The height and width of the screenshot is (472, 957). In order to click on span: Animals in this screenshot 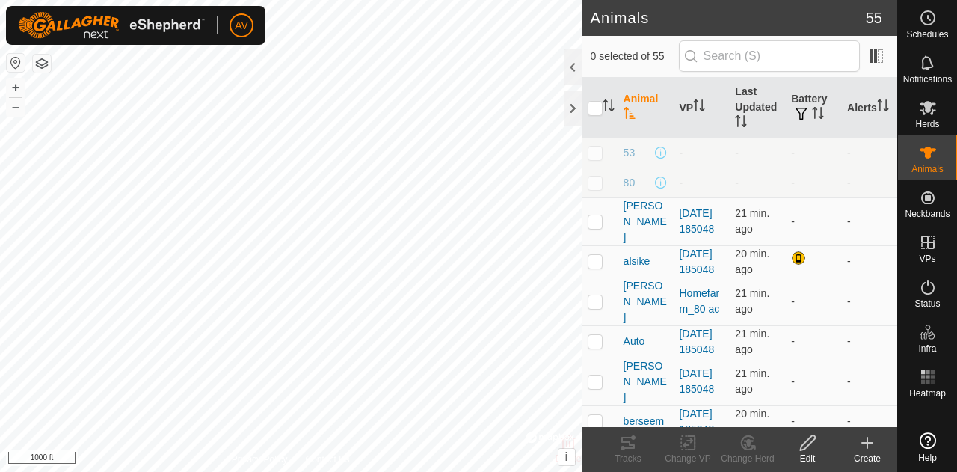, I will do `click(927, 169)`.